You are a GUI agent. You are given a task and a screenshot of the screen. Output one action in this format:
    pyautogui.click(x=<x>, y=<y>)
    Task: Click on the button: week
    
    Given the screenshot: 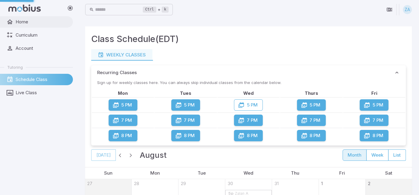 What is the action you would take?
    pyautogui.click(x=378, y=155)
    